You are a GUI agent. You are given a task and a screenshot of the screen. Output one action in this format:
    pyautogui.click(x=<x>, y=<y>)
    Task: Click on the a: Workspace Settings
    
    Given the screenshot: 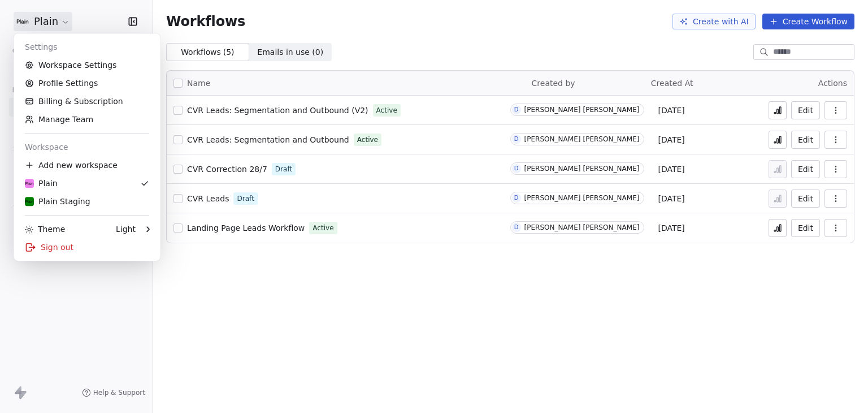 What is the action you would take?
    pyautogui.click(x=87, y=65)
    